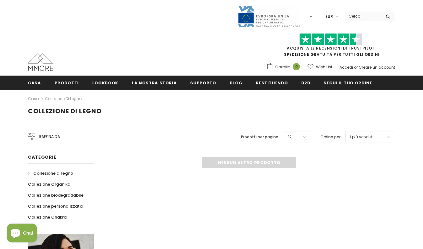 This screenshot has width=423, height=249. I want to click on a: Collezione Organika, so click(49, 184).